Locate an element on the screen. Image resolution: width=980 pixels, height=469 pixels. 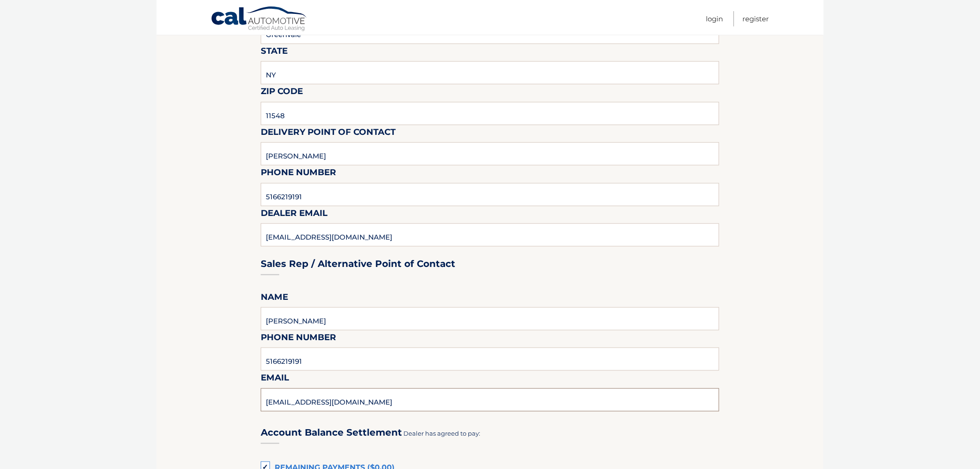
label: Delivery Point of Contact is located at coordinates (328, 133).